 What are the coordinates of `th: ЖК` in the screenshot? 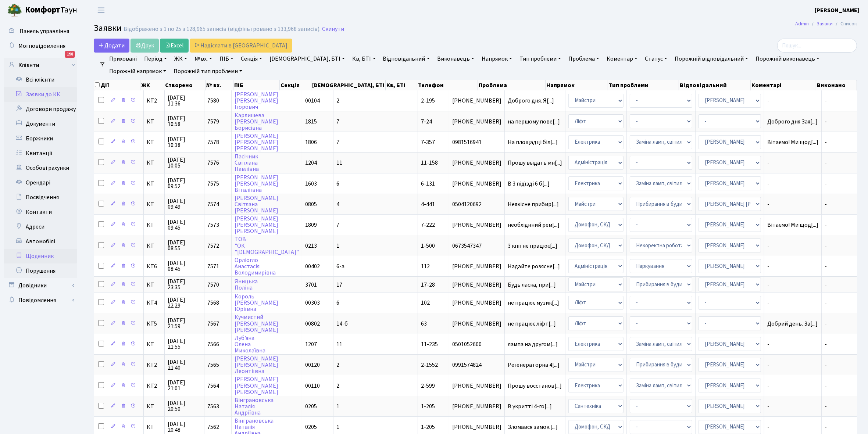 It's located at (152, 85).